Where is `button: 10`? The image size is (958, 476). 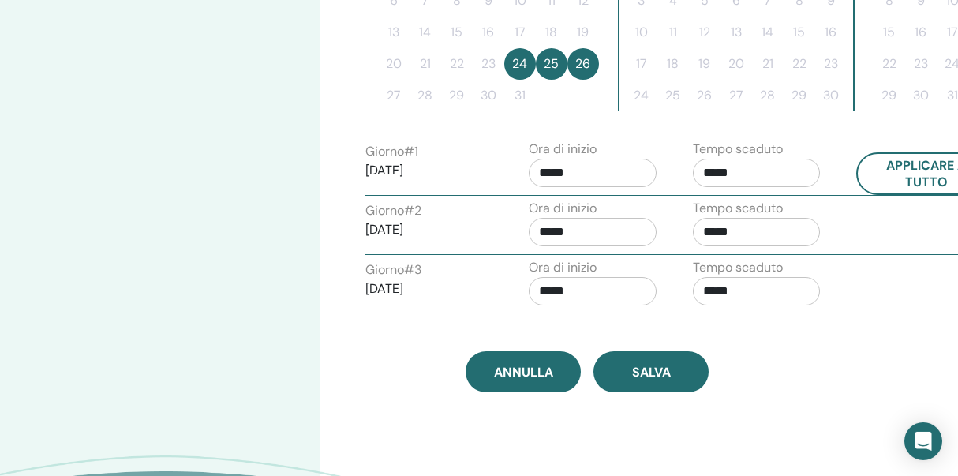 button: 10 is located at coordinates (642, 32).